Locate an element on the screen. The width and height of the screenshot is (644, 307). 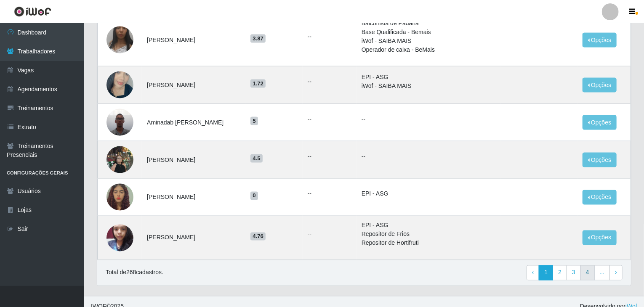
span: 5 is located at coordinates (254, 122).